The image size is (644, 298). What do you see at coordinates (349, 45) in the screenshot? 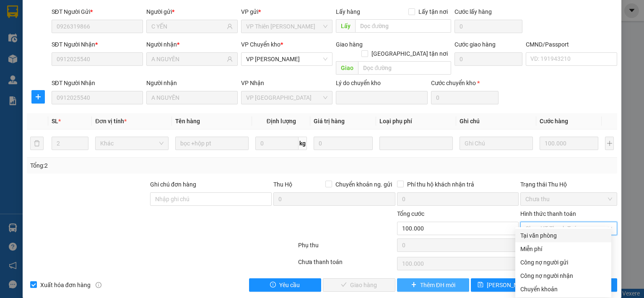
I see `span: Giao hàng` at bounding box center [349, 45].